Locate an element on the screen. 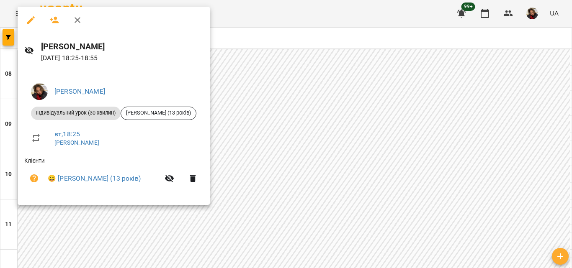 Image resolution: width=572 pixels, height=268 pixels. img: 0cafcf5d4a618ef6410b9c53cd7acb69.jpeg is located at coordinates (39, 92).